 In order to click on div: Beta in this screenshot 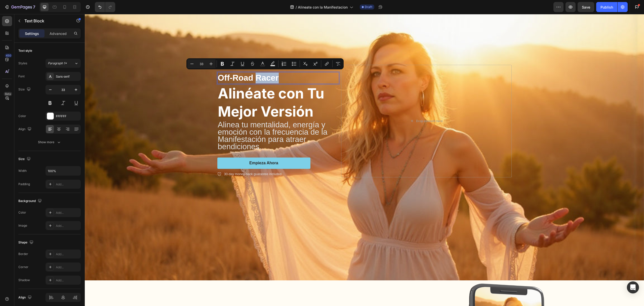, I will do `click(8, 94)`.